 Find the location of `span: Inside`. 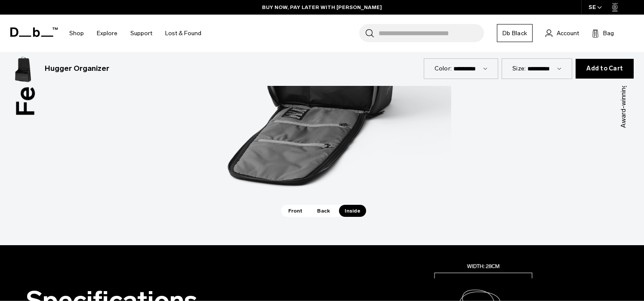

span: Inside is located at coordinates (352, 211).